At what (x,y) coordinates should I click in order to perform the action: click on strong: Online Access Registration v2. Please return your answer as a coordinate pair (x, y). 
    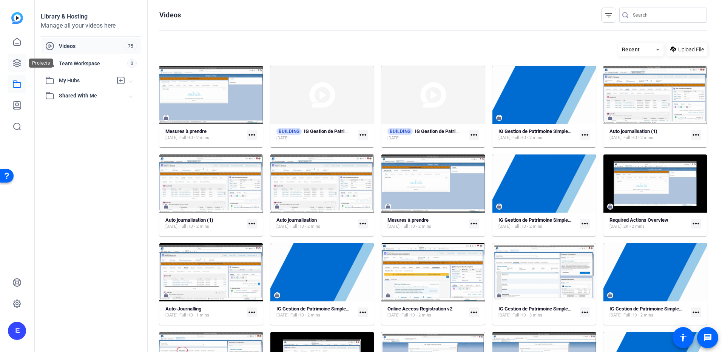
    Looking at the image, I should click on (420, 308).